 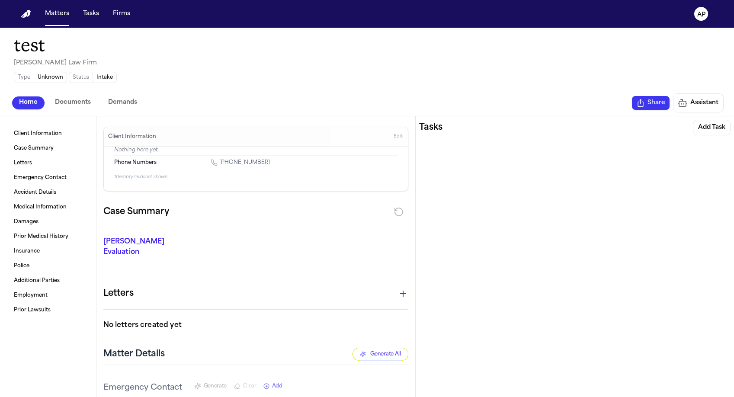 What do you see at coordinates (40, 45) in the screenshot?
I see `button: Edit matter name` at bounding box center [40, 45].